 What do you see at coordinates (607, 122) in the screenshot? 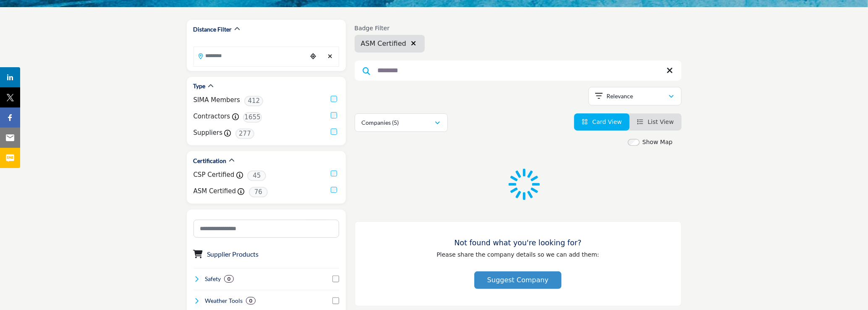
I see `span: Card View` at bounding box center [607, 122].